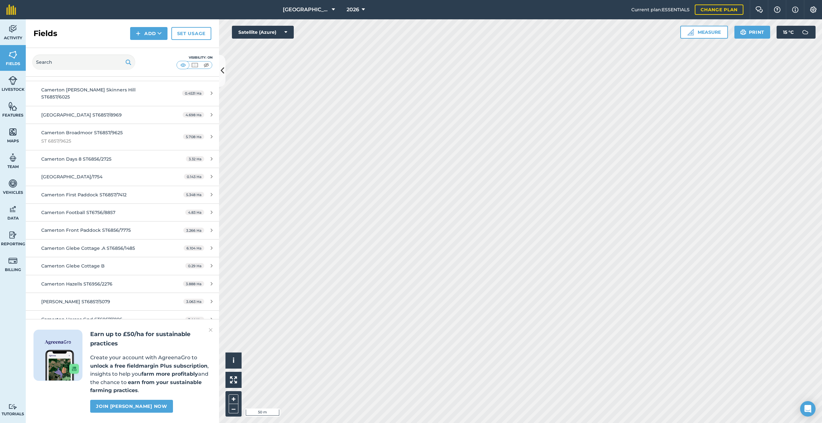 This screenshot has height=423, width=822. I want to click on span: 2026, so click(353, 10).